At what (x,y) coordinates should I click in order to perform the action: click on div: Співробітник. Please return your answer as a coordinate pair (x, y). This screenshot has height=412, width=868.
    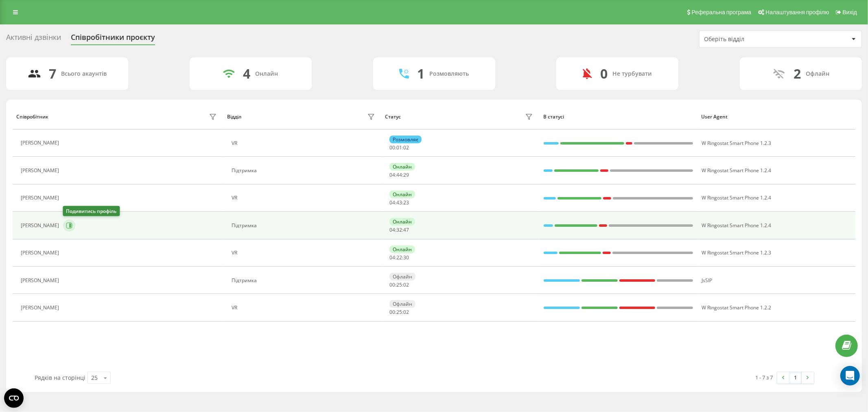
    Looking at the image, I should click on (32, 117).